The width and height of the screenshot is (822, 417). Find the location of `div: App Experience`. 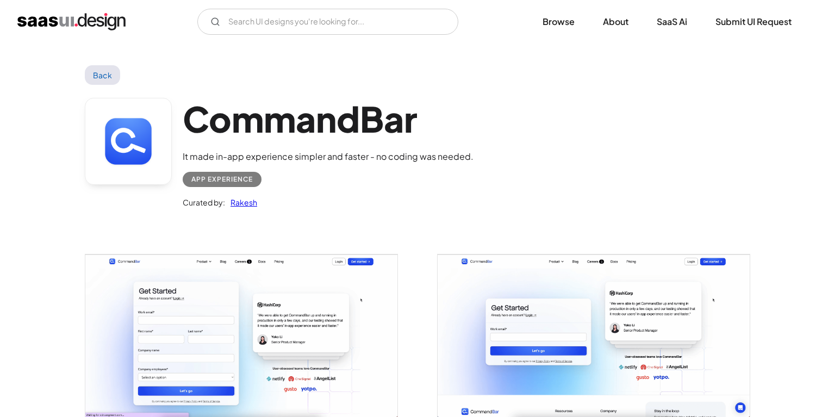

div: App Experience is located at coordinates (222, 179).